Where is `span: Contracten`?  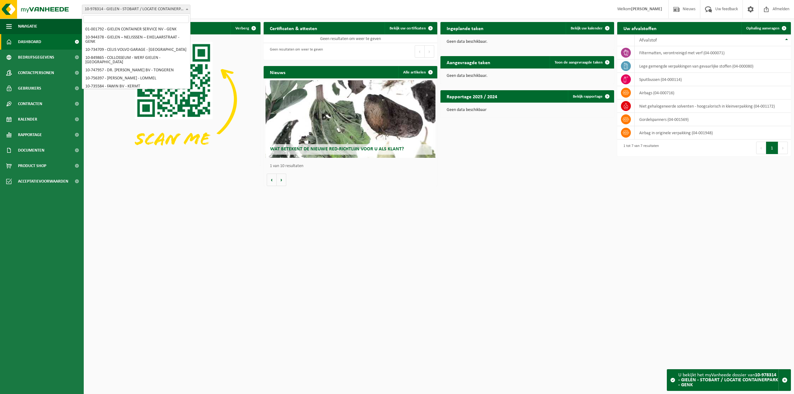
span: Contracten is located at coordinates (30, 104).